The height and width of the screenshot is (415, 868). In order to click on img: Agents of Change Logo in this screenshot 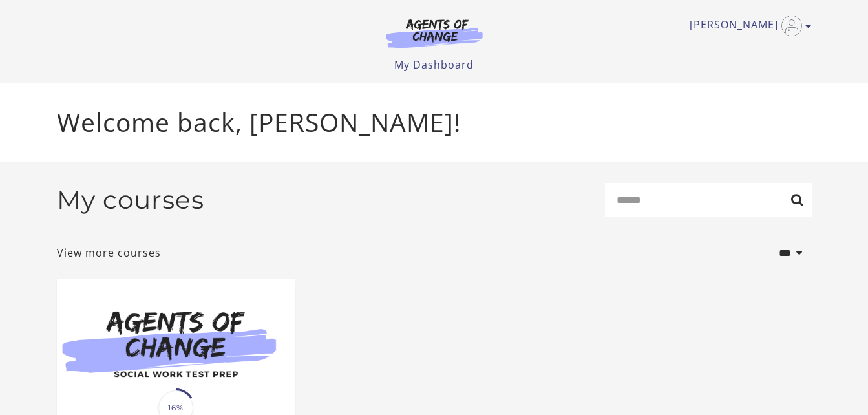, I will do `click(434, 33)`.